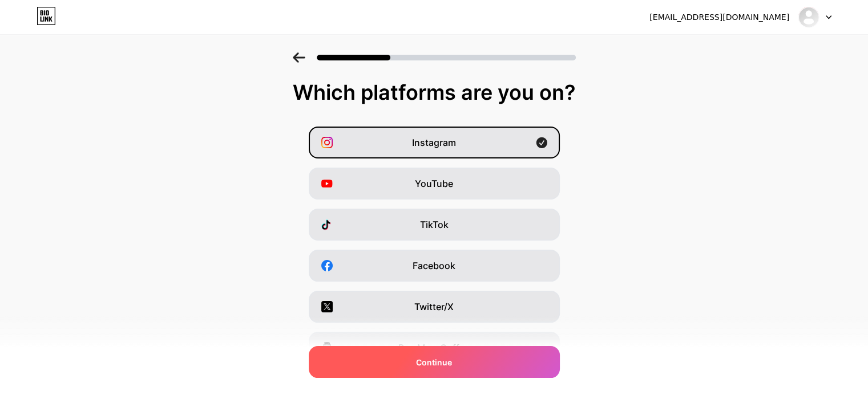 This screenshot has width=868, height=407. Describe the element at coordinates (433, 362) in the screenshot. I see `span: Continue` at that location.